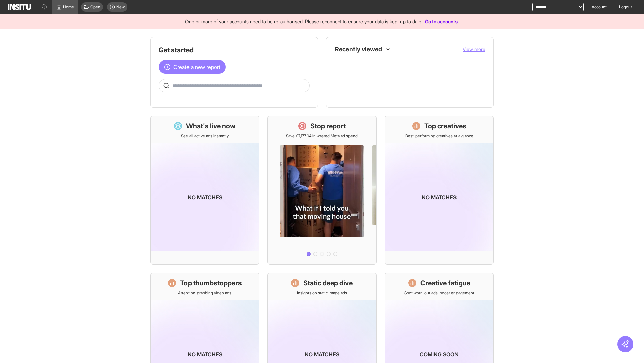 The width and height of the screenshot is (644, 363). I want to click on h1: Stop report, so click(328, 126).